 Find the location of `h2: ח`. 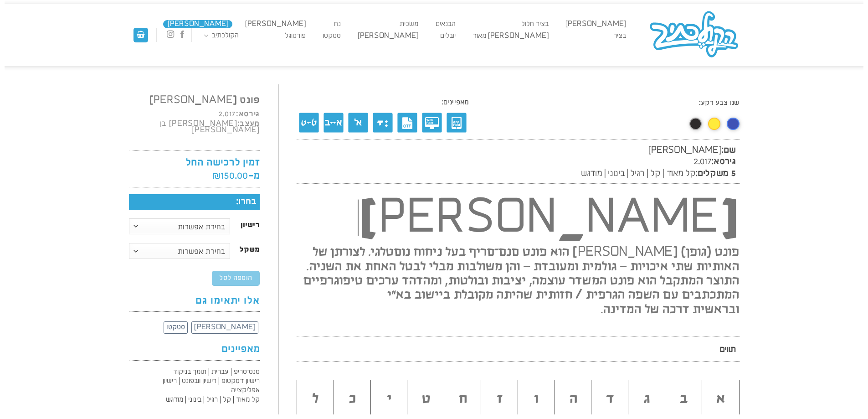

h2: ח is located at coordinates (463, 399).